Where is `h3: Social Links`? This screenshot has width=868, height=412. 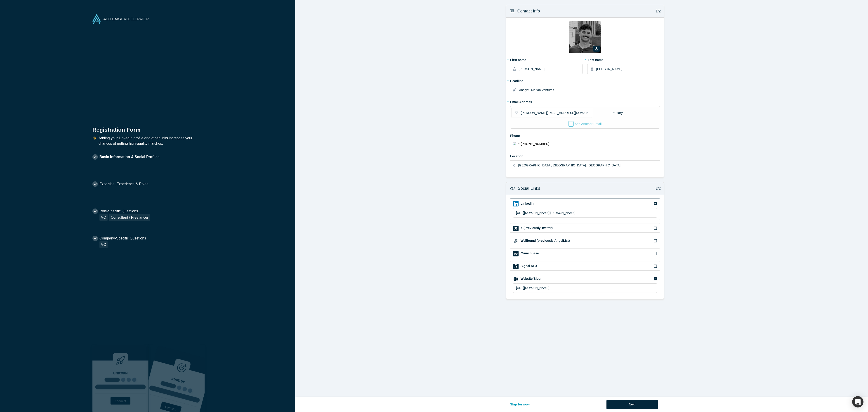 h3: Social Links is located at coordinates (529, 188).